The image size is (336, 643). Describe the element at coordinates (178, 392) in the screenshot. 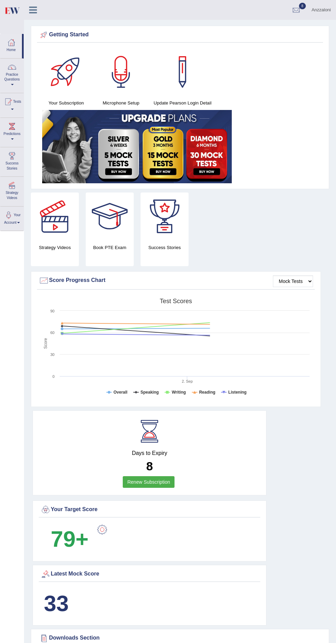

I see `tspan: Writing` at that location.